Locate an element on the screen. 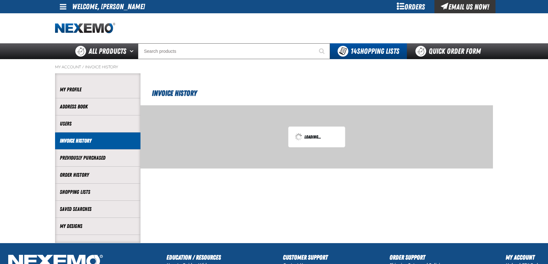 This screenshot has width=548, height=264. h2: Education / Resources is located at coordinates (194, 257).